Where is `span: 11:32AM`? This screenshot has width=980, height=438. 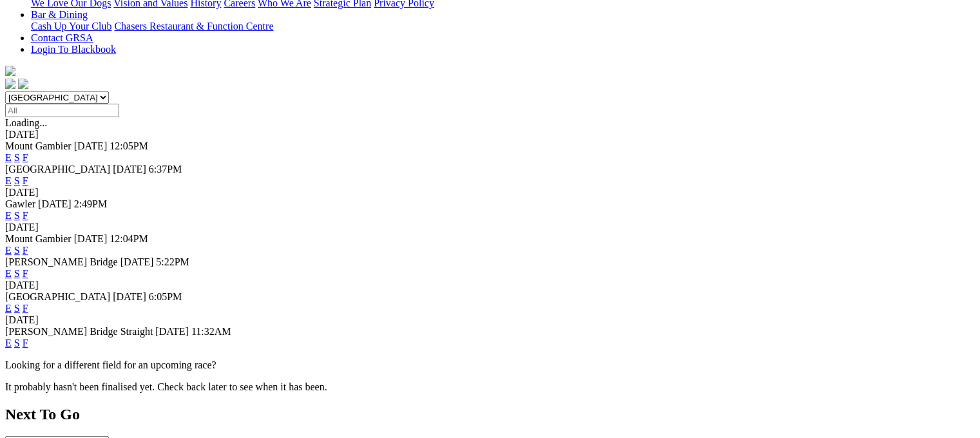 span: 11:32AM is located at coordinates (211, 331).